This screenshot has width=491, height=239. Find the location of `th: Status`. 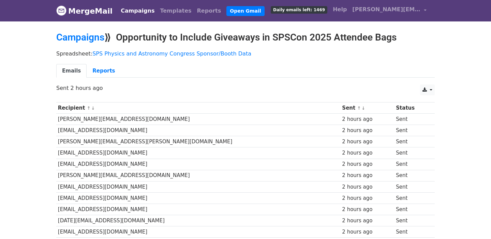

th: Status is located at coordinates (412, 108).